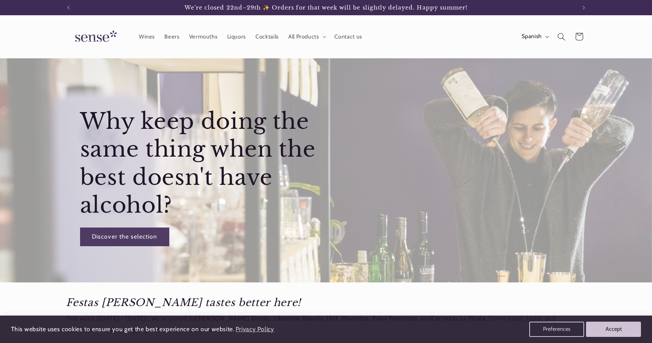  Describe the element at coordinates (147, 37) in the screenshot. I see `a: Wines` at that location.